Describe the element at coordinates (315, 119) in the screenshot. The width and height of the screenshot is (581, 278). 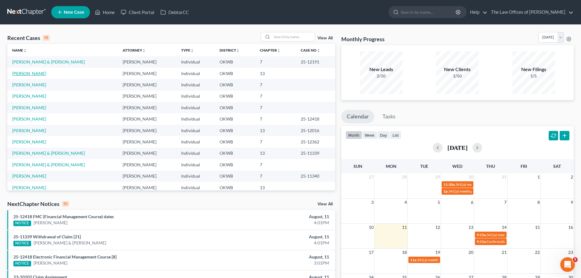
I see `td: 25-12418` at that location.